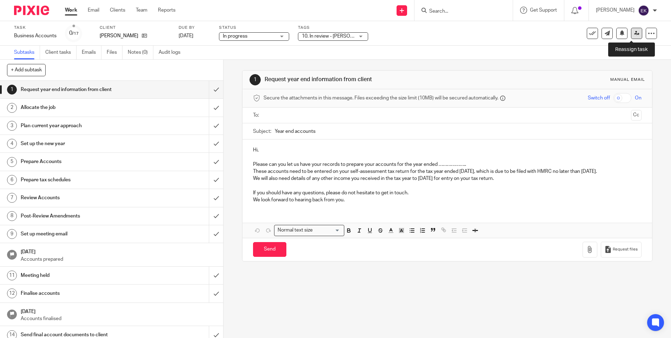 This screenshot has height=338, width=671. I want to click on div: 5, so click(12, 162).